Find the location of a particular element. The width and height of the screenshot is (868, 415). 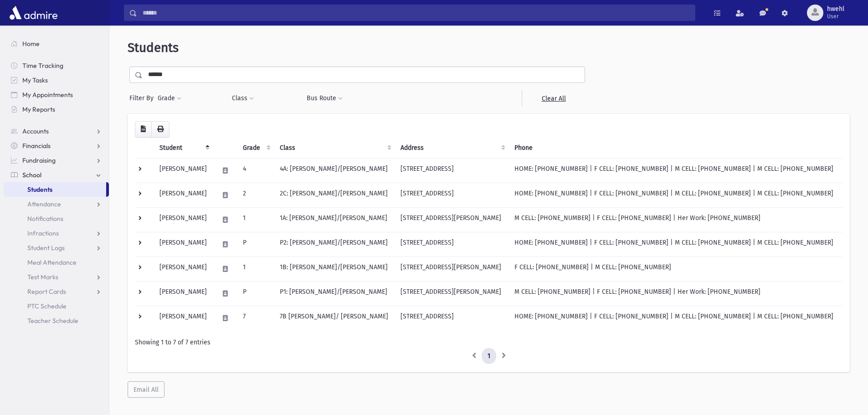

span: Filter By is located at coordinates (143, 98).